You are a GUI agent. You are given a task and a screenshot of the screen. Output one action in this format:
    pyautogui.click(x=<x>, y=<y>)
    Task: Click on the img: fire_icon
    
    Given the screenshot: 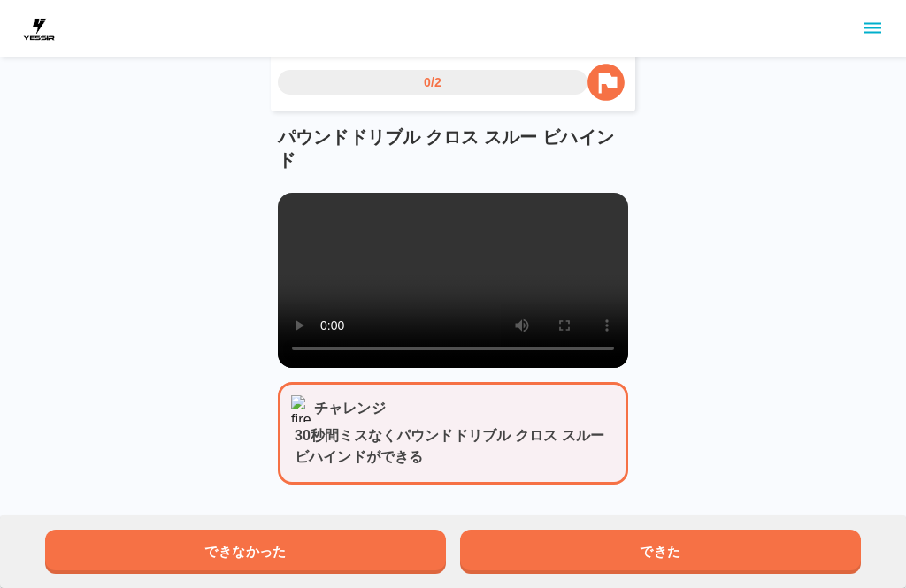 What is the action you would take?
    pyautogui.click(x=300, y=408)
    